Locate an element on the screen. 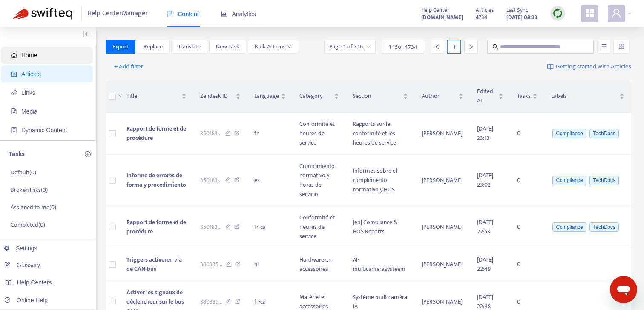  span: user is located at coordinates (616, 13).